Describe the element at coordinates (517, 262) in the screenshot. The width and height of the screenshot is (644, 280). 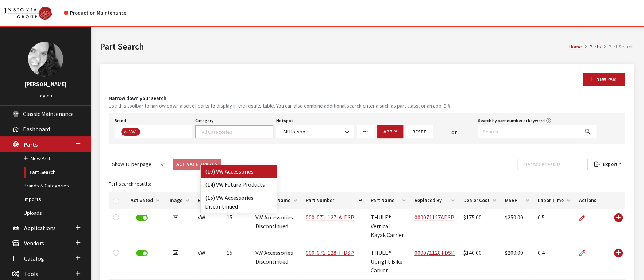
I see `td: $200.00` at that location.